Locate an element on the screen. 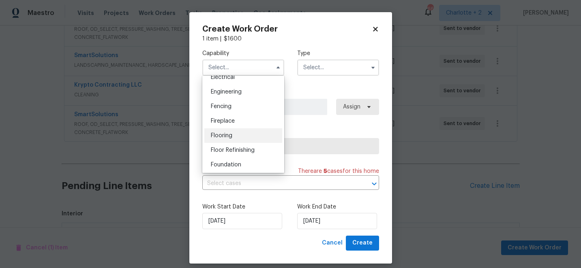 Image resolution: width=581 pixels, height=268 pixels. span: $ 1600 is located at coordinates (233, 39).